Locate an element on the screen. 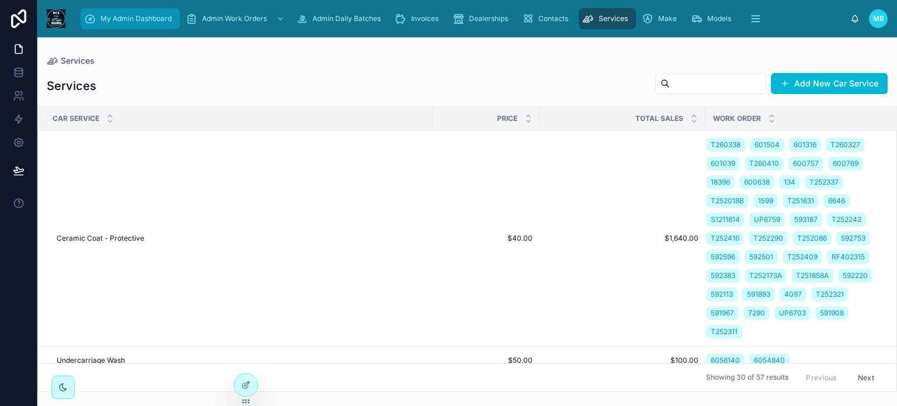  a: $40.00 is located at coordinates (486, 238).